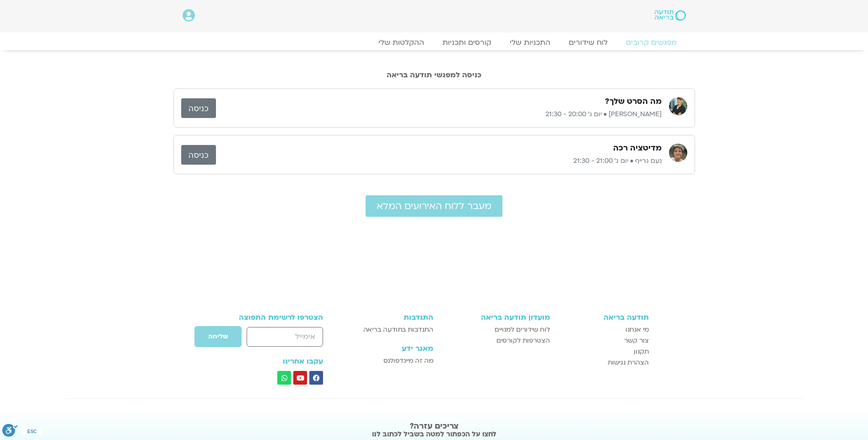  I want to click on h2: צריכים עזרה?, so click(434, 426).